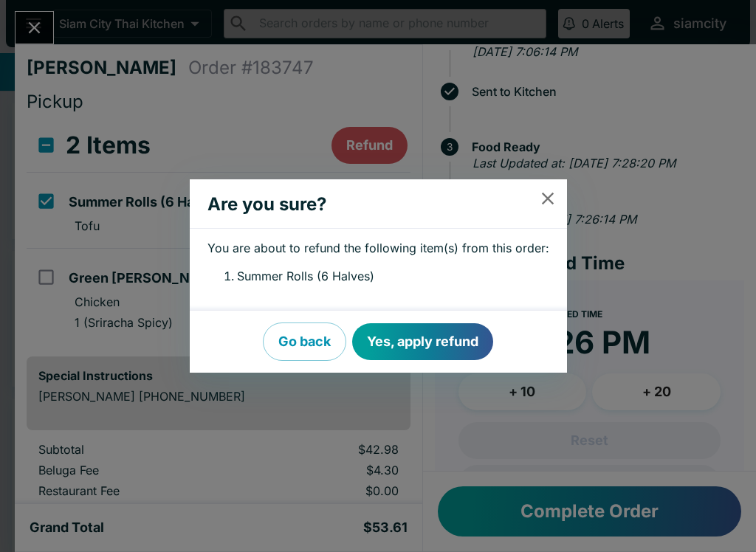 The height and width of the screenshot is (552, 756). Describe the element at coordinates (422, 342) in the screenshot. I see `button: Yes, apply refund` at that location.